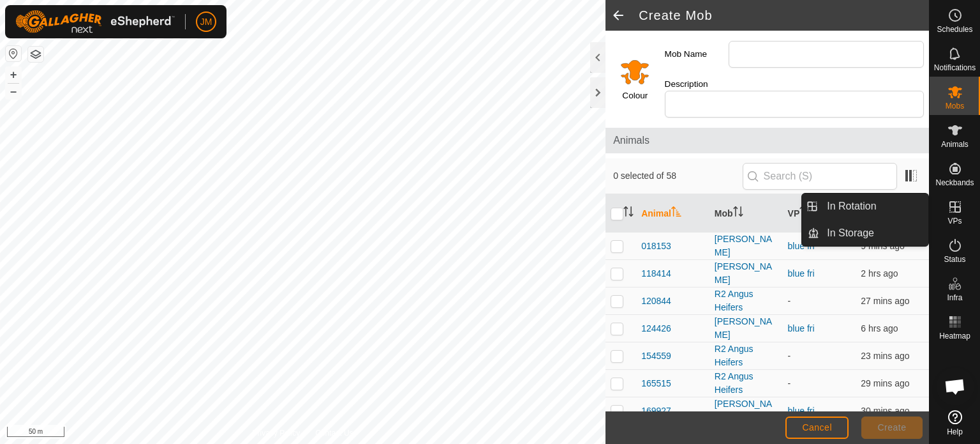 The image size is (980, 444). What do you see at coordinates (656, 411) in the screenshot?
I see `span: 169927` at bounding box center [656, 411].